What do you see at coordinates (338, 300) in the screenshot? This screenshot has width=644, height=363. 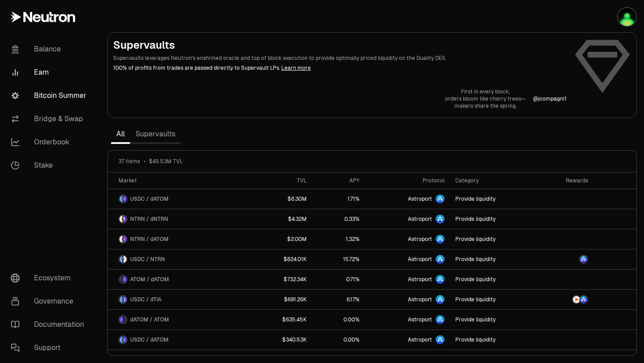 I see `a: 6.17%` at bounding box center [338, 300].